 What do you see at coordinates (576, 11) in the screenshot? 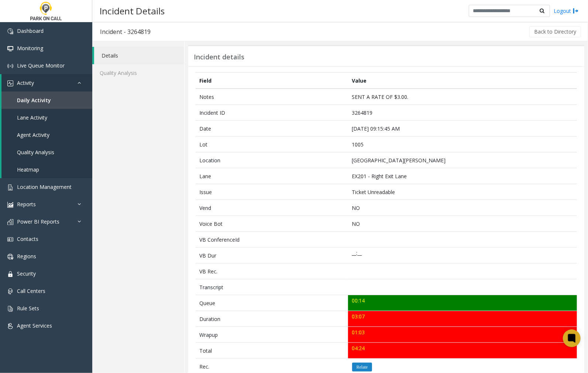
I see `img: logout` at bounding box center [576, 11].